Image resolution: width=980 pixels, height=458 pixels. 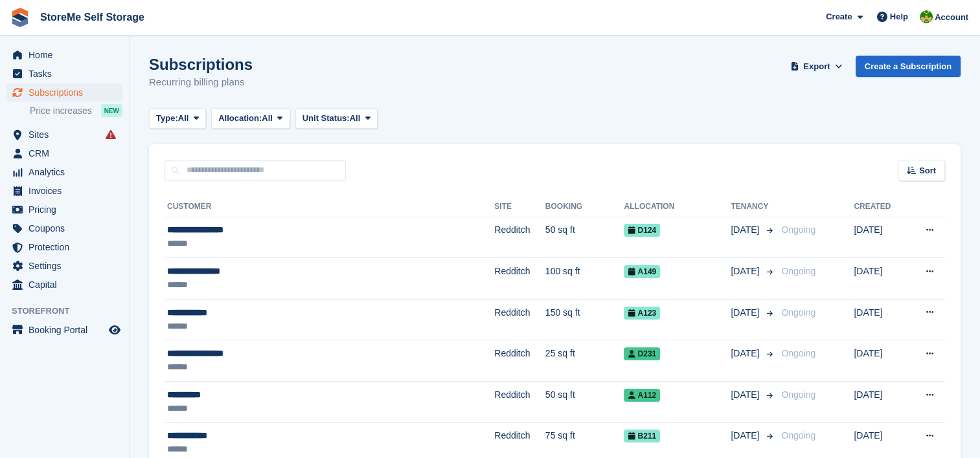 What do you see at coordinates (240, 118) in the screenshot?
I see `span: Allocation:` at bounding box center [240, 118].